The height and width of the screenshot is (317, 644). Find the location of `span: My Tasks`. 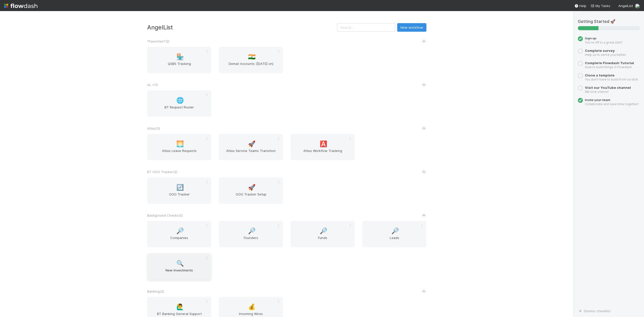

span: My Tasks is located at coordinates (600, 6).